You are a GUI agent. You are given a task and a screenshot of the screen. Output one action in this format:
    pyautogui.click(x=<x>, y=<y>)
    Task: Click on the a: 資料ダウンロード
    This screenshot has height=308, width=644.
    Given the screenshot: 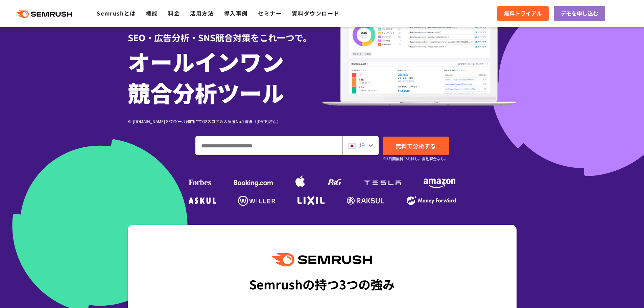 What is the action you would take?
    pyautogui.click(x=316, y=13)
    